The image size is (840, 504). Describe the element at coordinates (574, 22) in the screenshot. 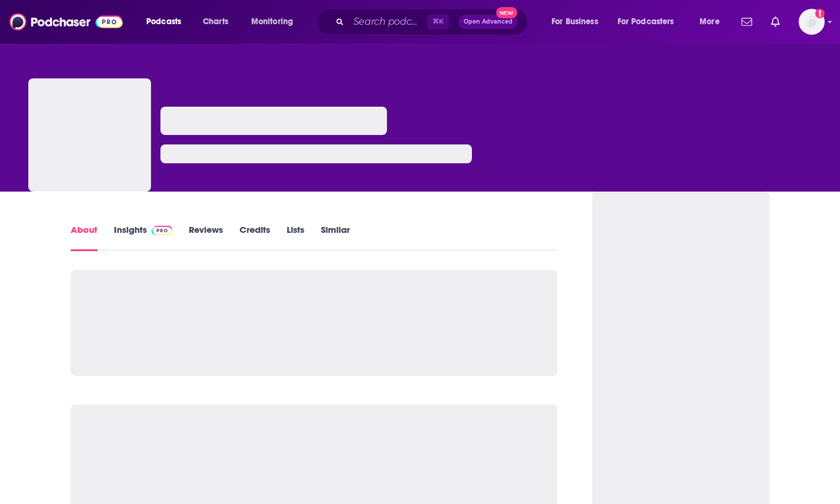

I see `span: For Business` at that location.